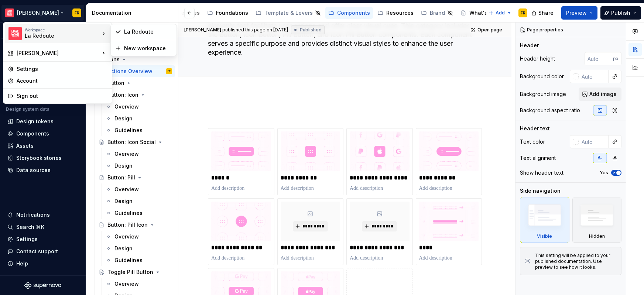  What do you see at coordinates (148, 48) in the screenshot?
I see `div: New workspace` at bounding box center [148, 48].